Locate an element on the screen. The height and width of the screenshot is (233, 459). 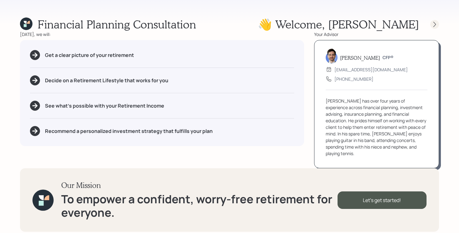
h5: See what's possible with your Retirement Income is located at coordinates (105, 106).